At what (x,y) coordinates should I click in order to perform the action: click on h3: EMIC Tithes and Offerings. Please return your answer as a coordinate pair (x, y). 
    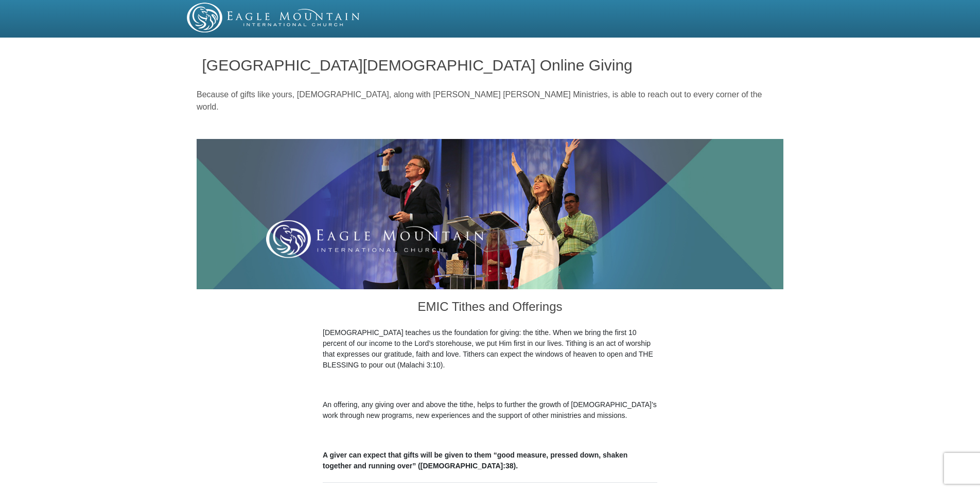
    Looking at the image, I should click on (490, 309).